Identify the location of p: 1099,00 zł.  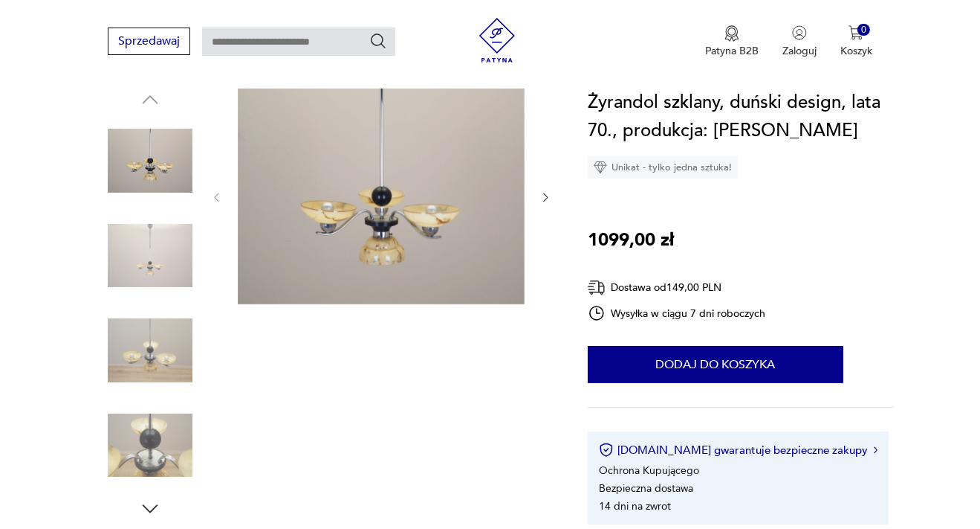
(631, 240).